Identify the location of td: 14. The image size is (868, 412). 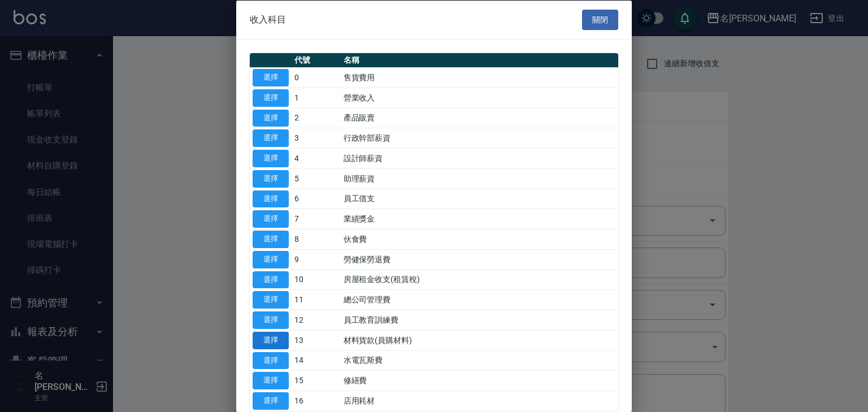
(316, 361).